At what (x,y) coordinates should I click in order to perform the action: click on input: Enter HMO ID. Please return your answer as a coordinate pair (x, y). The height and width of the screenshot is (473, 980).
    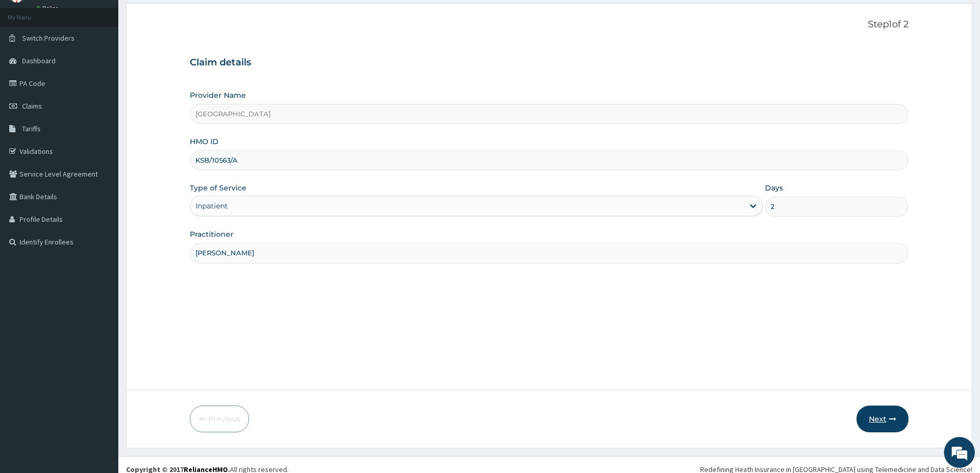
    Looking at the image, I should click on (549, 160).